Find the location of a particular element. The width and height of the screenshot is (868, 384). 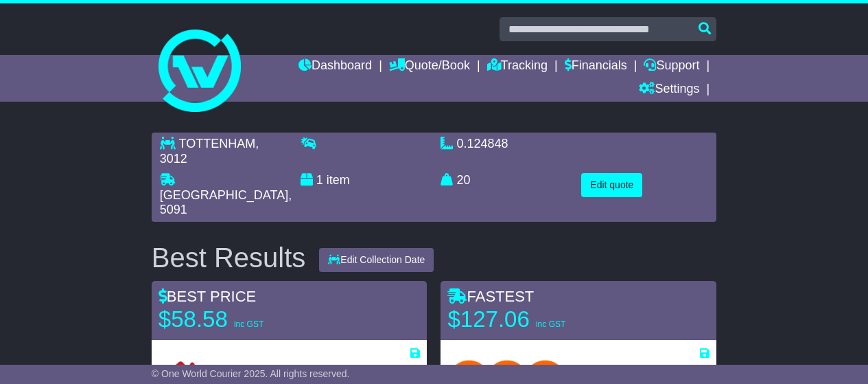

span: 20 is located at coordinates (464, 180).